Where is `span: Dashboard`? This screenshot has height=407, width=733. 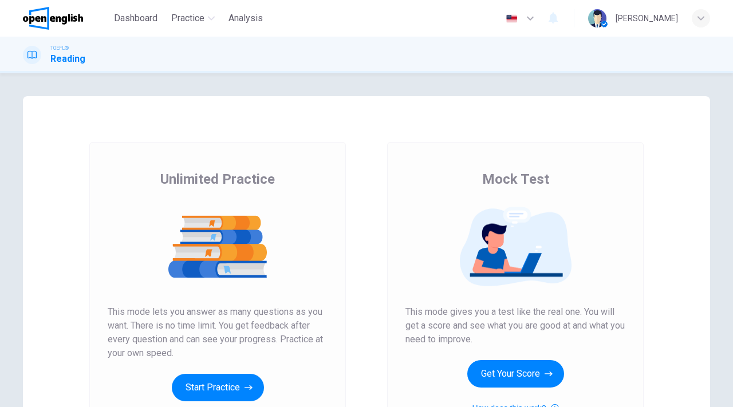 span: Dashboard is located at coordinates (136, 18).